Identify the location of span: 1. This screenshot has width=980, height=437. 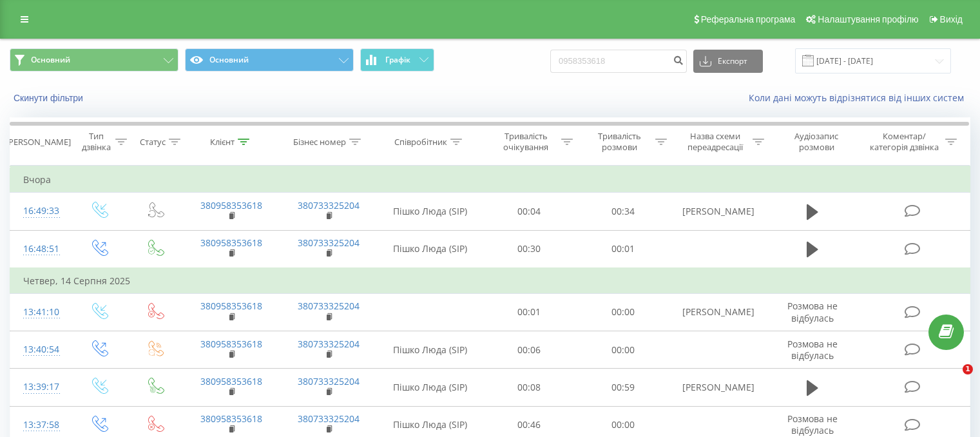
(968, 369).